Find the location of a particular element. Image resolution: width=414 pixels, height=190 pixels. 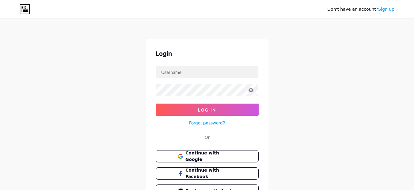

span: Log In is located at coordinates (207, 110).